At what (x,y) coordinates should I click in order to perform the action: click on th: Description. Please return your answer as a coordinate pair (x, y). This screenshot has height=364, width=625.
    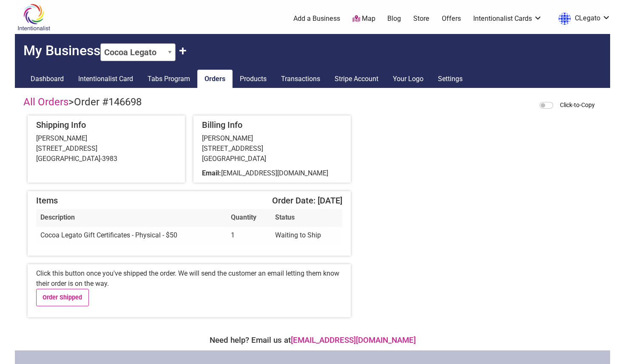
    Looking at the image, I should click on (131, 218).